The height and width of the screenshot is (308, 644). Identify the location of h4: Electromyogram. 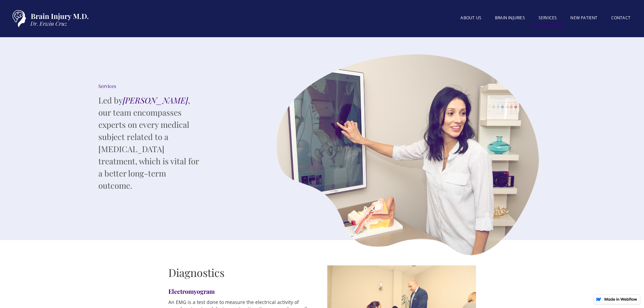
(243, 292).